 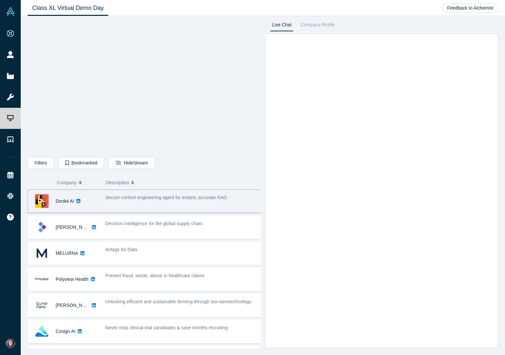 I want to click on a: Company Profile, so click(x=317, y=26).